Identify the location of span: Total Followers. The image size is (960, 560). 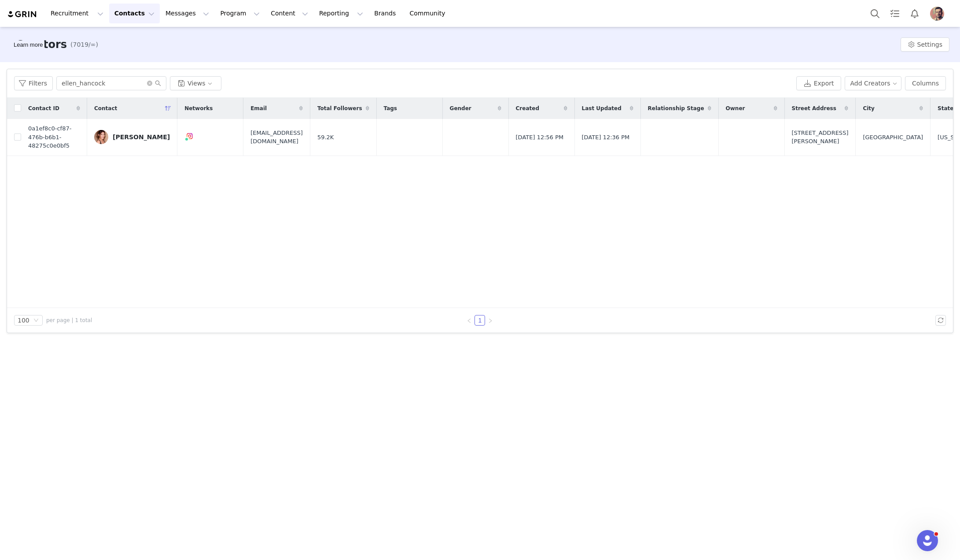
(340, 108).